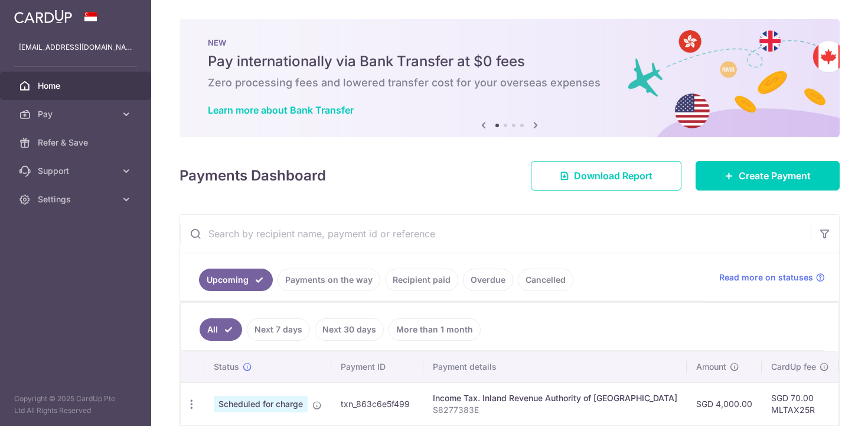  Describe the element at coordinates (329, 280) in the screenshot. I see `a: Payments on the way` at that location.